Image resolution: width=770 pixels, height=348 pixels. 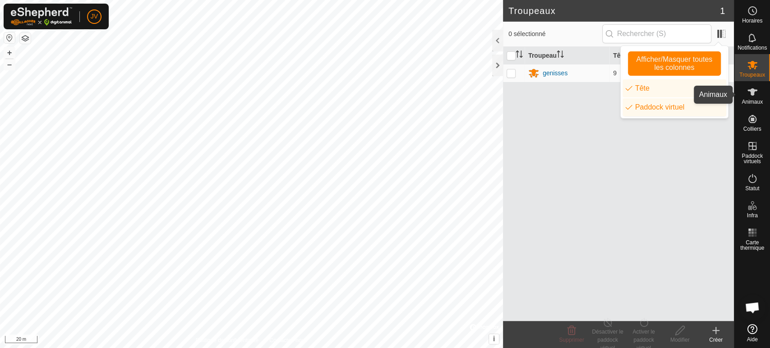 I want to click on span: Supprimer, so click(x=571, y=340).